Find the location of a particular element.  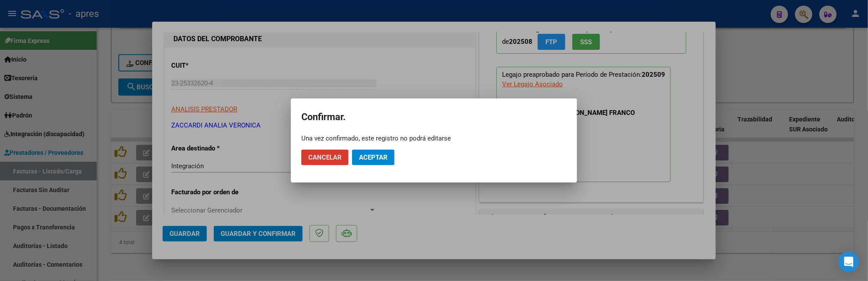

span: Aceptar is located at coordinates (373, 158).